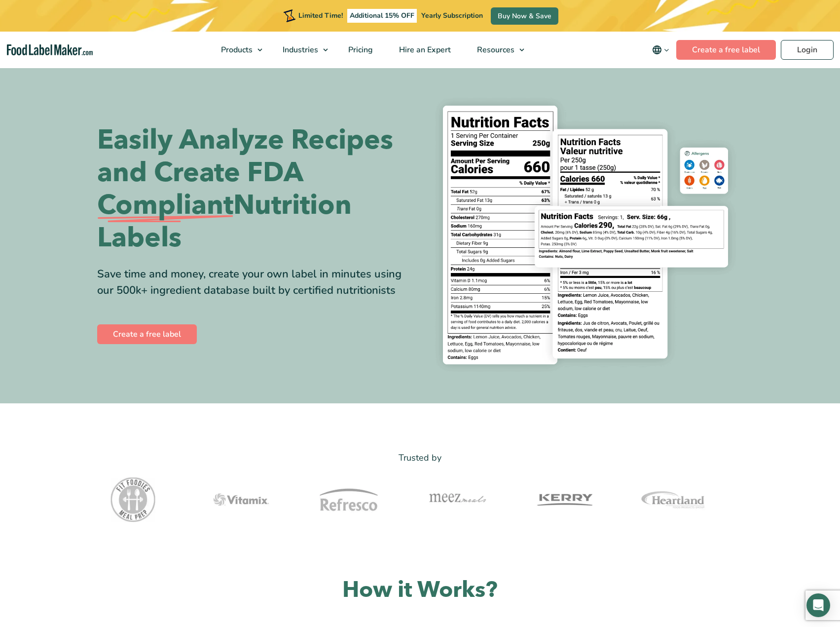 This screenshot has width=840, height=627. Describe the element at coordinates (238, 50) in the screenshot. I see `a: Products` at that location.